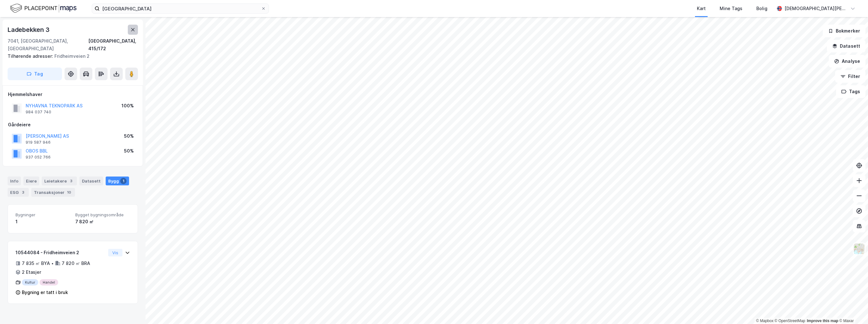 The height and width of the screenshot is (324, 868). Describe the element at coordinates (69, 192) in the screenshot. I see `div: 10` at that location.